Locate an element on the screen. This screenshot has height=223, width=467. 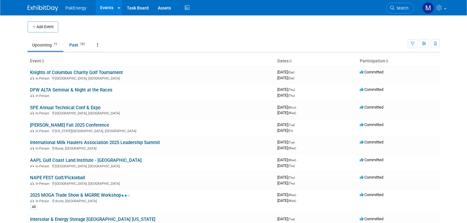
a: Sort by Event Name is located at coordinates (43, 61).